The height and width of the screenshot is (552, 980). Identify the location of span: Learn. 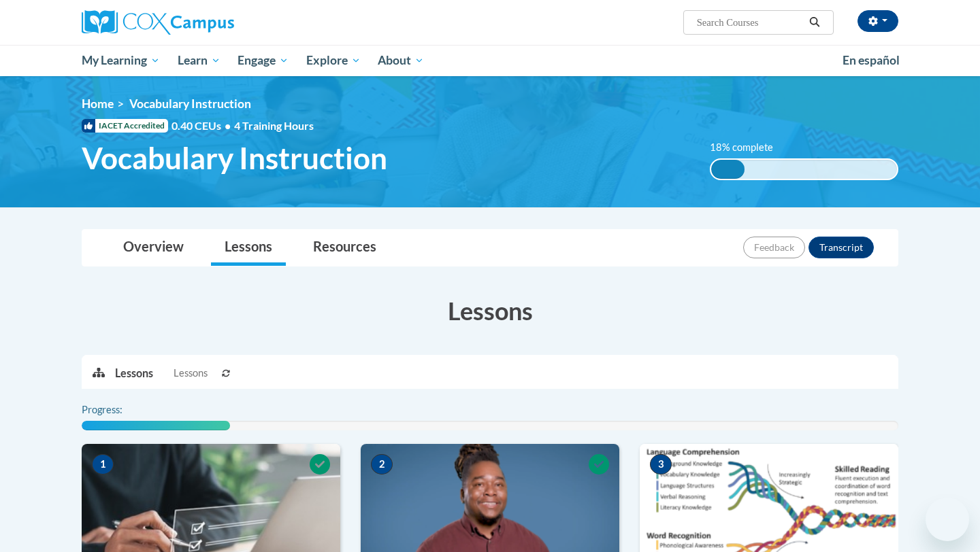
(199, 60).